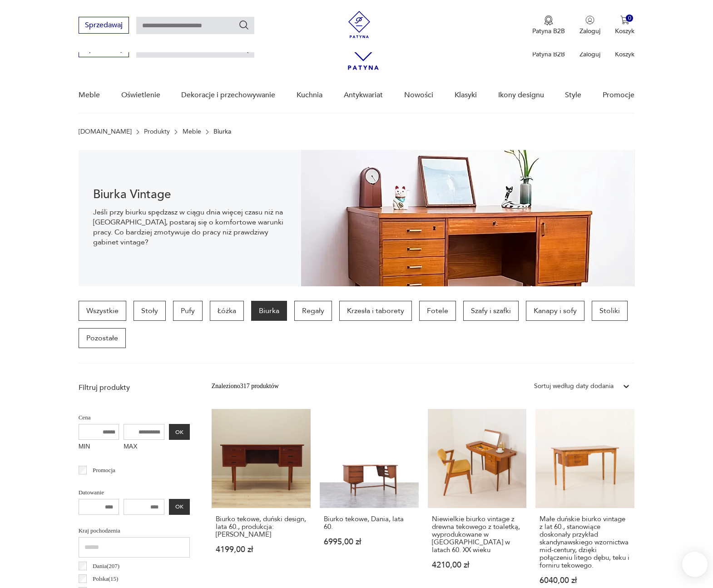 Image resolution: width=713 pixels, height=588 pixels. I want to click on a: Nowości, so click(419, 95).